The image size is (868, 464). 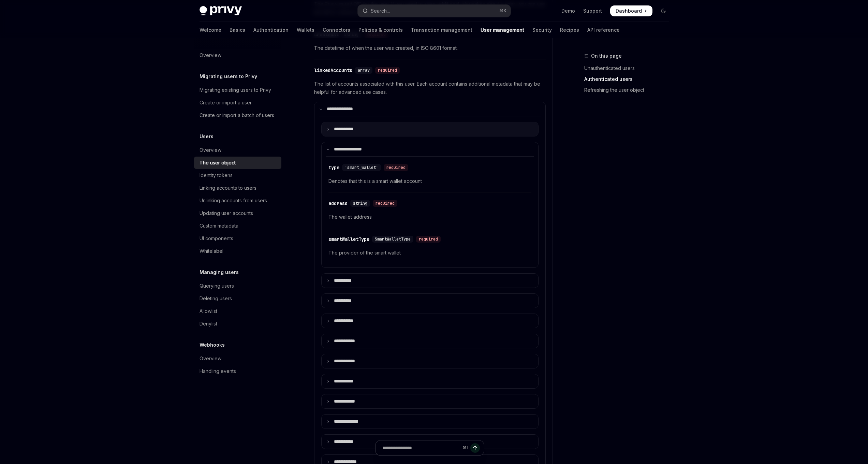 What do you see at coordinates (216, 176) in the screenshot?
I see `div: Identity tokens` at bounding box center [216, 176].